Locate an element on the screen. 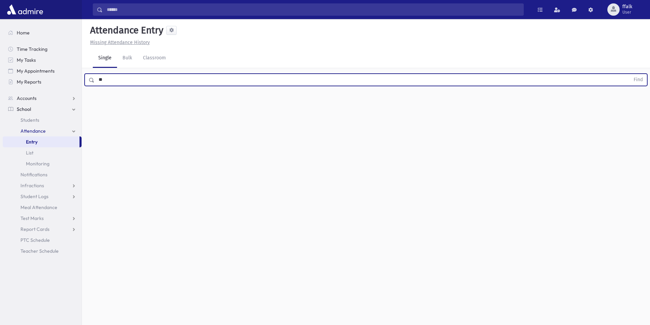 The image size is (650, 325). a: Single is located at coordinates (105, 58).